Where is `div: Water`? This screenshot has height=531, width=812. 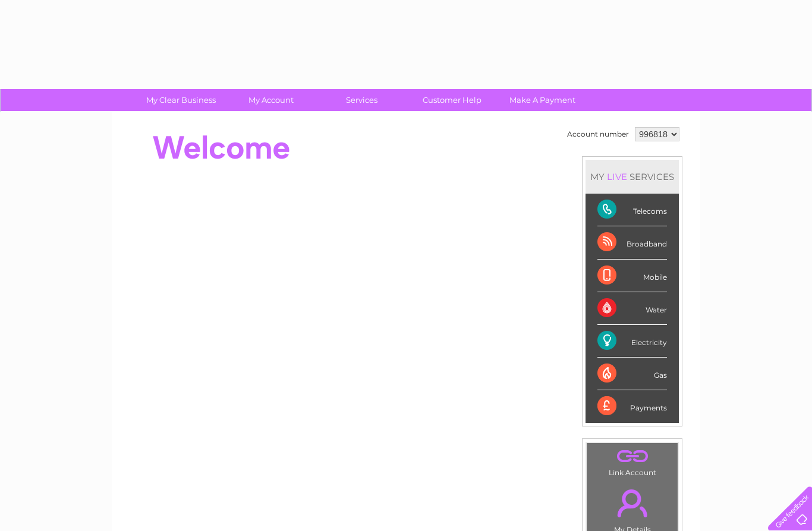
div: Water is located at coordinates (632, 308).